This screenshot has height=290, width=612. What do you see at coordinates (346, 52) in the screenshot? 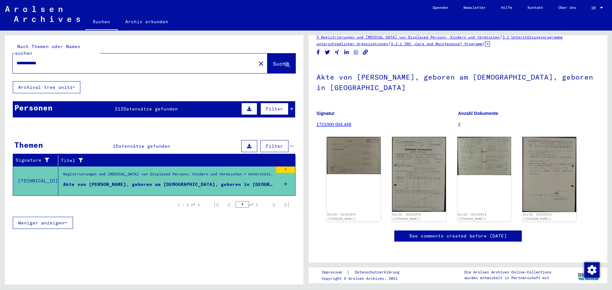
I see `button: Share on LinkedIn` at bounding box center [346, 52].